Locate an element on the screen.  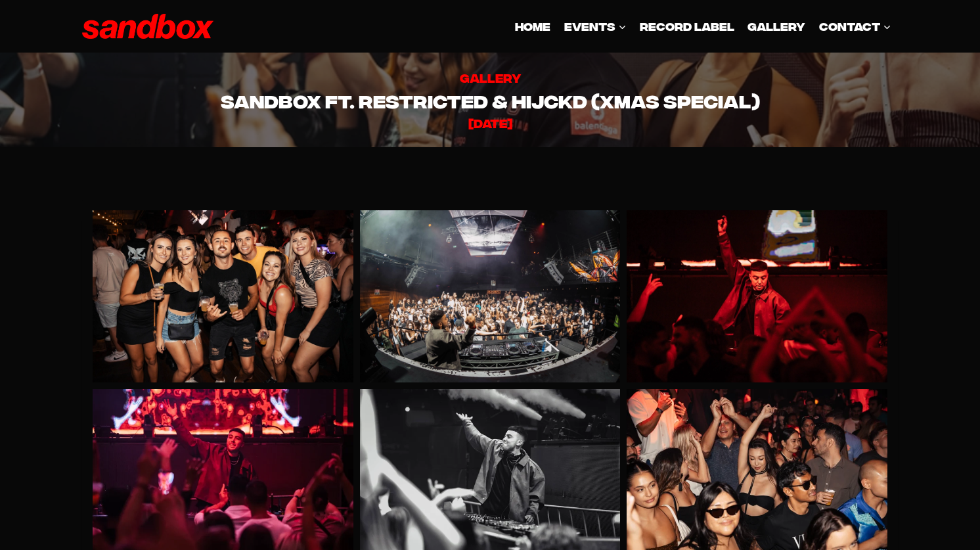
a: GALLERY is located at coordinates (776, 26).